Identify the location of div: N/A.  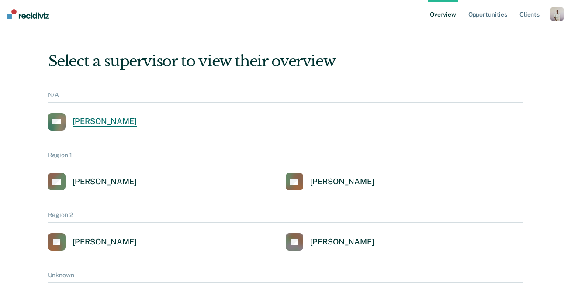
(286, 97).